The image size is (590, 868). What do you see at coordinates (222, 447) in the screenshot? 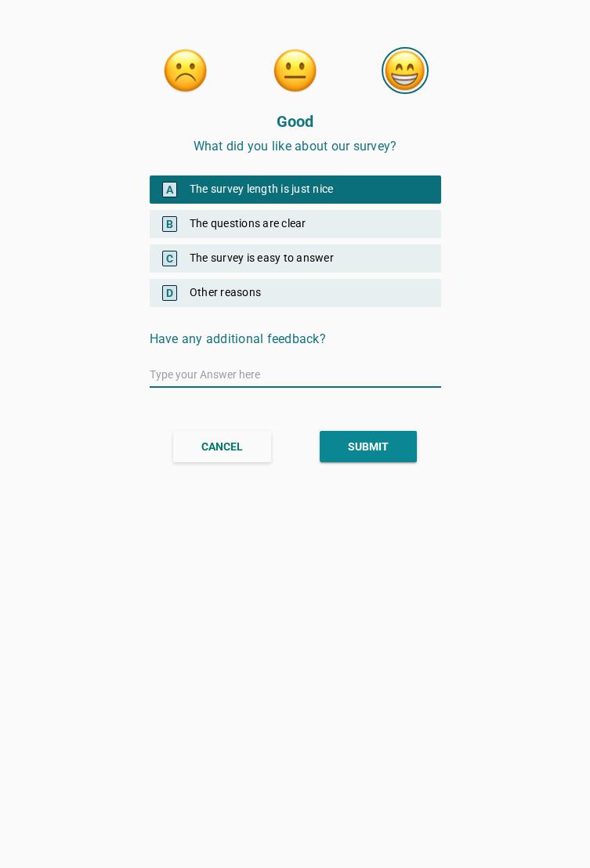
I see `button: CANCEL` at bounding box center [222, 447].